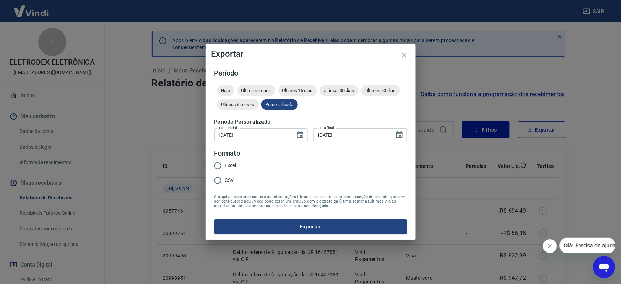  Describe the element at coordinates (280, 104) in the screenshot. I see `span: Personalizado` at that location.